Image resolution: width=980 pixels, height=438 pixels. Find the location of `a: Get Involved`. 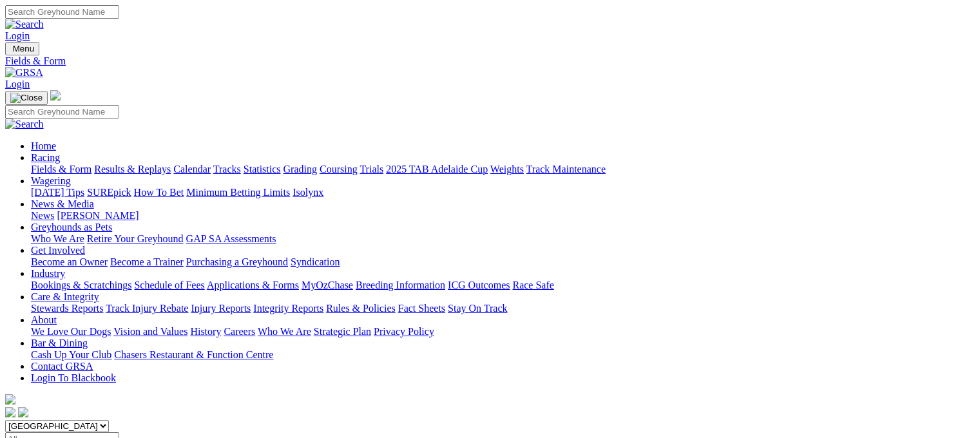

a: Get Involved is located at coordinates (58, 250).